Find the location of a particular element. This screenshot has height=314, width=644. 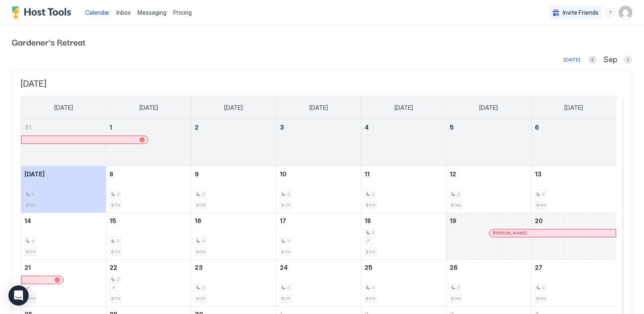

td: September 21, 2025 is located at coordinates (63, 282).